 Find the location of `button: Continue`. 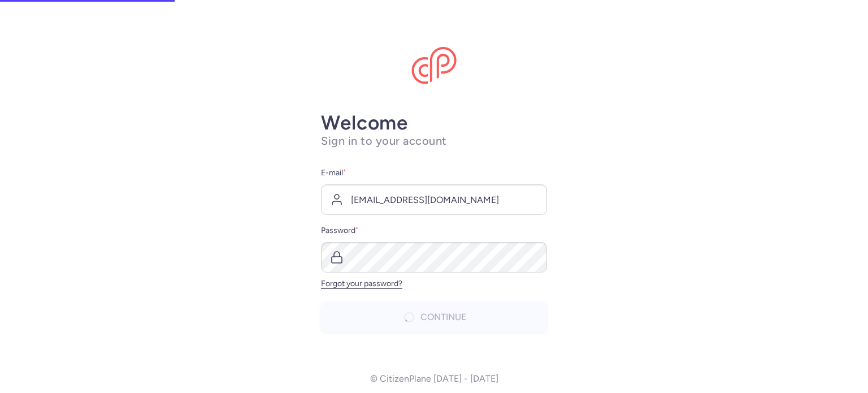

button: Continue is located at coordinates (434, 317).